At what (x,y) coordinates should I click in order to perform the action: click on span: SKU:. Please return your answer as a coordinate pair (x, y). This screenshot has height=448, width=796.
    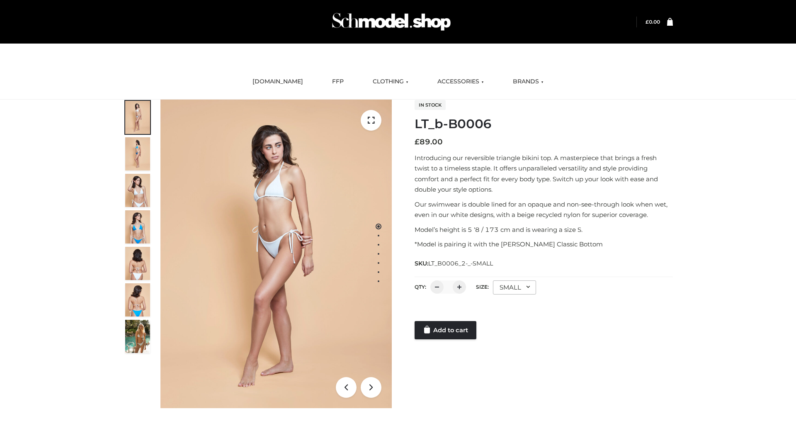
    Looking at the image, I should click on (454, 263).